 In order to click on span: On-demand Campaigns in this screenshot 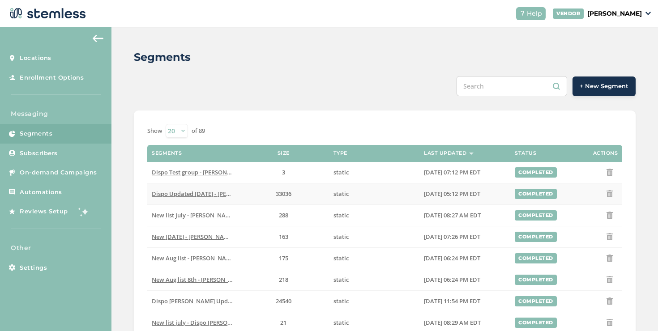, I will do `click(58, 173)`.